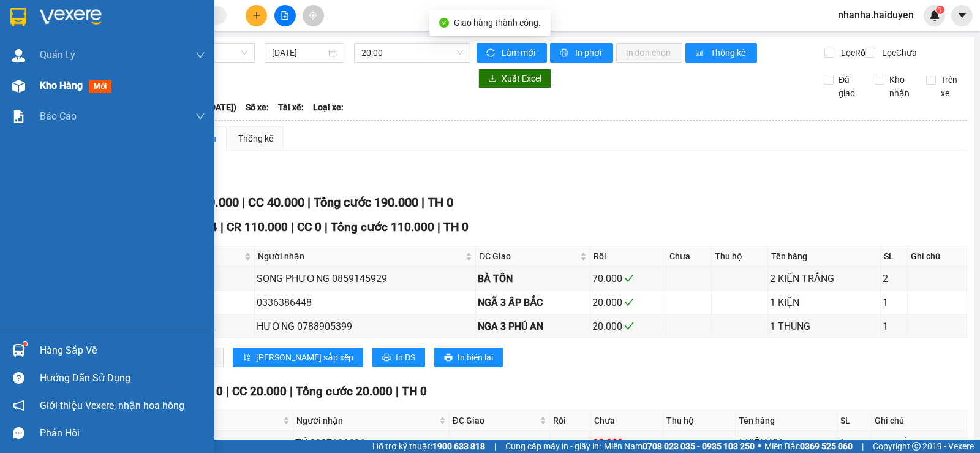 Image resolution: width=980 pixels, height=453 pixels. Describe the element at coordinates (876, 15) in the screenshot. I see `span: nhanha.haiduyen` at that location.